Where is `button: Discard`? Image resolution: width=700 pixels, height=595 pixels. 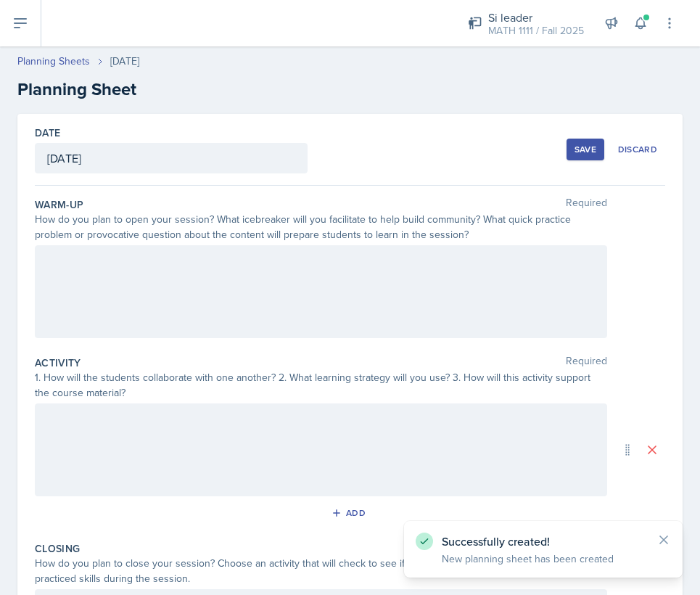 button: Discard is located at coordinates (638, 150).